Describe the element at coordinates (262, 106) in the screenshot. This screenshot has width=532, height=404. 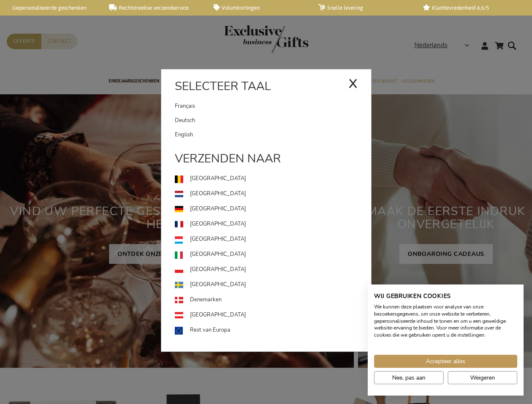
I see `a: Français` at that location.